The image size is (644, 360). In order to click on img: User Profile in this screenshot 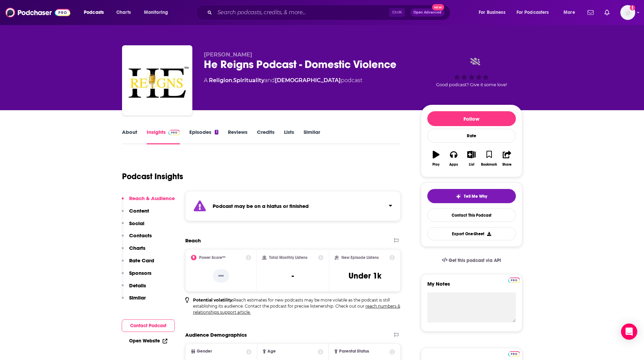, I will do `click(627, 13)`.